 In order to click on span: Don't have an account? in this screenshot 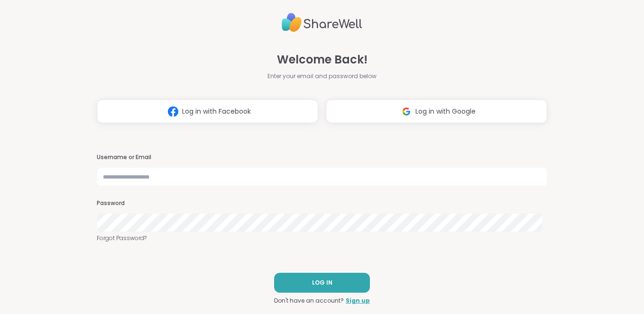, I will do `click(309, 301)`.